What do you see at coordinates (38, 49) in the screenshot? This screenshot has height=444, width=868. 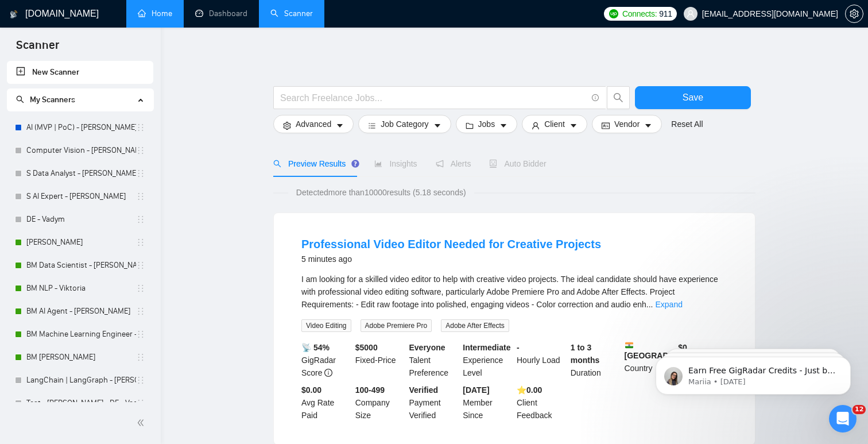 I see `span: Scanner` at bounding box center [38, 49].